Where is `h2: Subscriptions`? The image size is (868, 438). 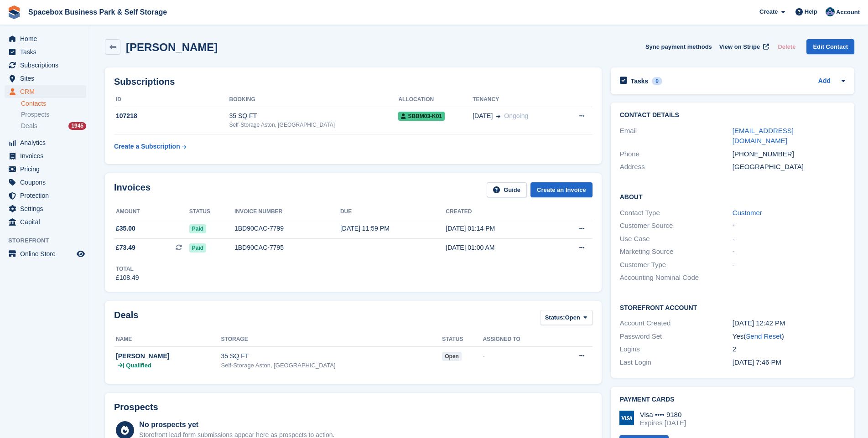 h2: Subscriptions is located at coordinates (353, 81).